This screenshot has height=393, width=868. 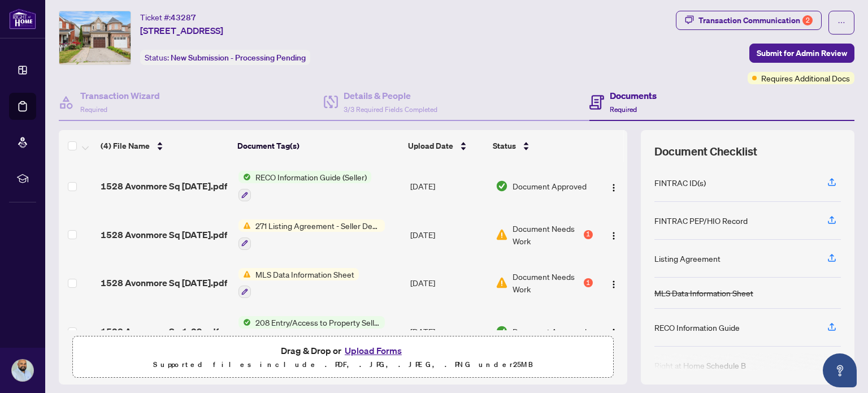 I want to click on button: Status IconMLS Data Information Sheet, so click(x=298, y=283).